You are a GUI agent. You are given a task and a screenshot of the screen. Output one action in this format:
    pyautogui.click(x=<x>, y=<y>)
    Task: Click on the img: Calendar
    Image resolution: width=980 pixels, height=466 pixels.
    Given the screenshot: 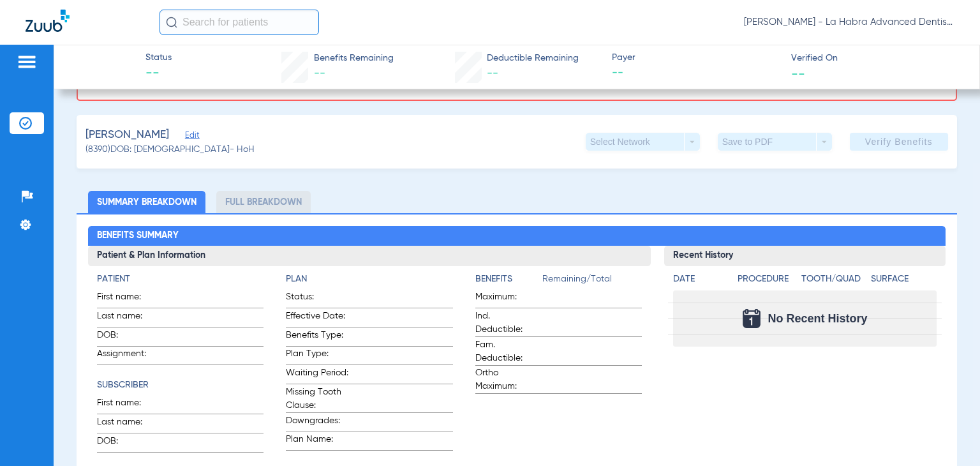 What is the action you would take?
    pyautogui.click(x=752, y=318)
    